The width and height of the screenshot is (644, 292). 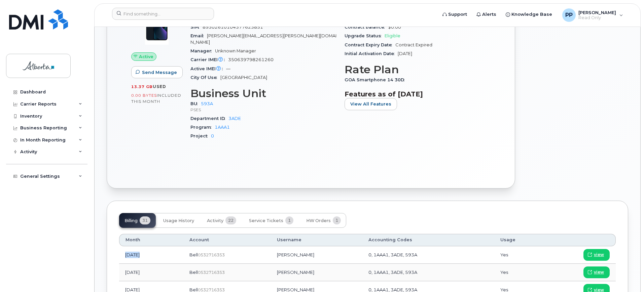 I want to click on span: Initial Activation Date, so click(x=371, y=54).